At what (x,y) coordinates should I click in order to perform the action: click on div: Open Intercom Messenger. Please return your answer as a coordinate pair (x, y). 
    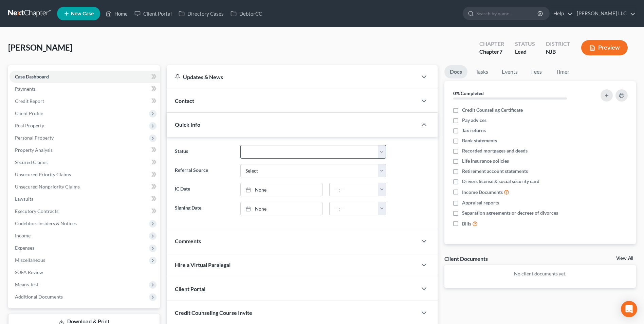
    Looking at the image, I should click on (629, 309).